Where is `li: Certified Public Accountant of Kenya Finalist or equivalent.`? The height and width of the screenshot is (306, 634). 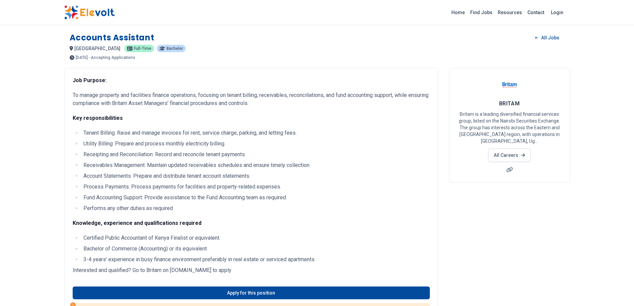
li: Certified Public Accountant of Kenya Finalist or equivalent. is located at coordinates (256, 238).